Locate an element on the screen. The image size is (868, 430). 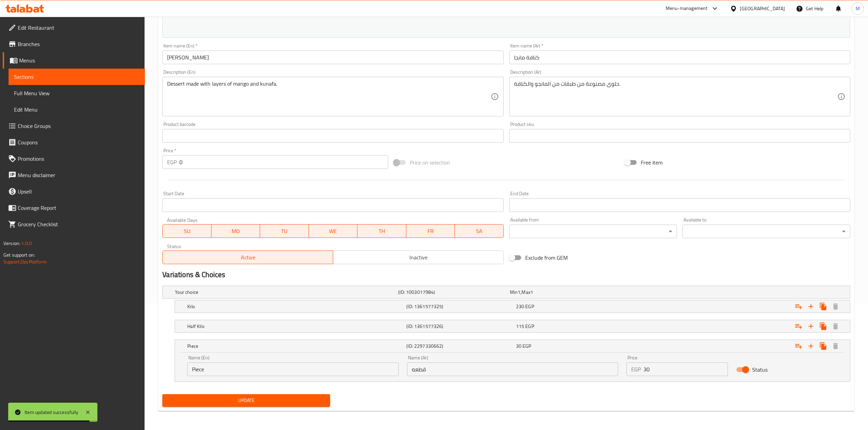
span: TH is located at coordinates (382, 231).